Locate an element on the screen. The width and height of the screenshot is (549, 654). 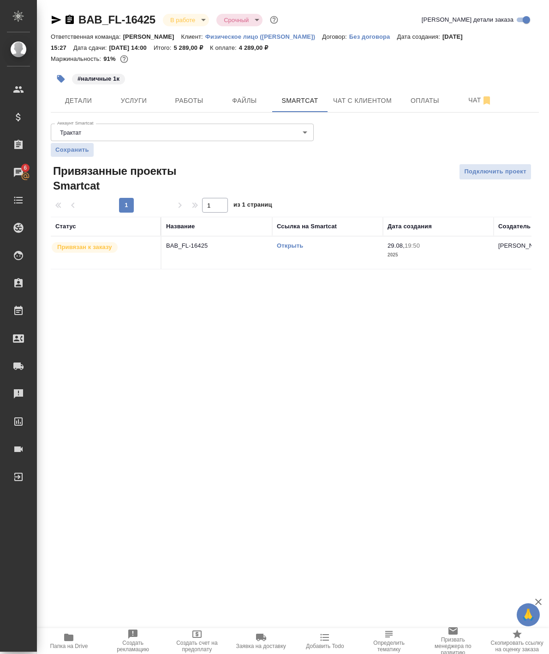
span: 6 is located at coordinates (25, 168).